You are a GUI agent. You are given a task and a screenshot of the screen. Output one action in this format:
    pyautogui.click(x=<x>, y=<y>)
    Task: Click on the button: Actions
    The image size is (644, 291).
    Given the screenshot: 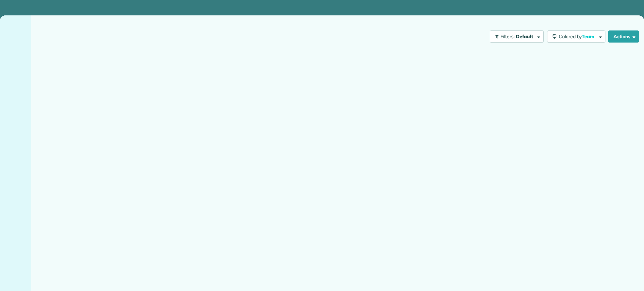 What is the action you would take?
    pyautogui.click(x=623, y=37)
    